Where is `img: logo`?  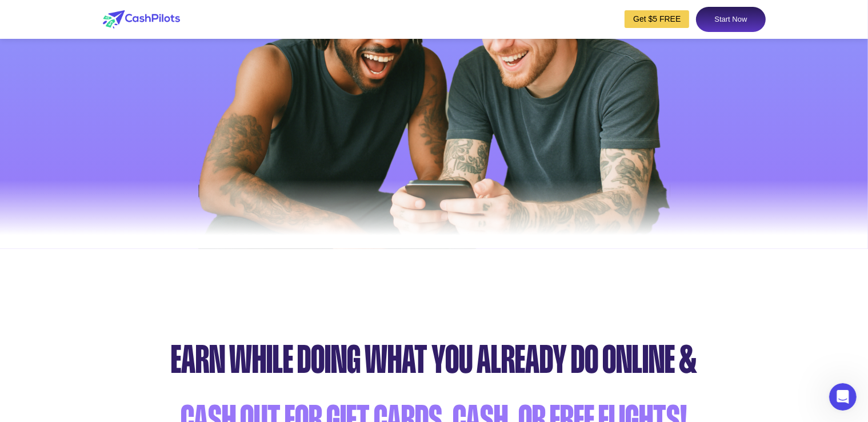 img: logo is located at coordinates (141, 19).